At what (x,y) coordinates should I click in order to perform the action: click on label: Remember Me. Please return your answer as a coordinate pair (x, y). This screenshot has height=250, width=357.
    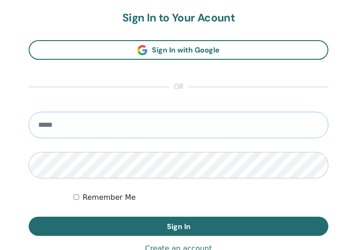
    Looking at the image, I should click on (109, 197).